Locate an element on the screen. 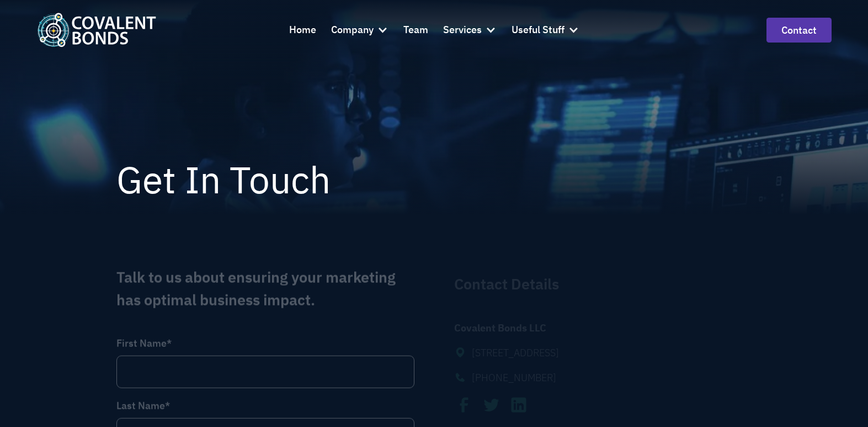 This screenshot has height=427, width=868. span: Last Name is located at coordinates (141, 404).